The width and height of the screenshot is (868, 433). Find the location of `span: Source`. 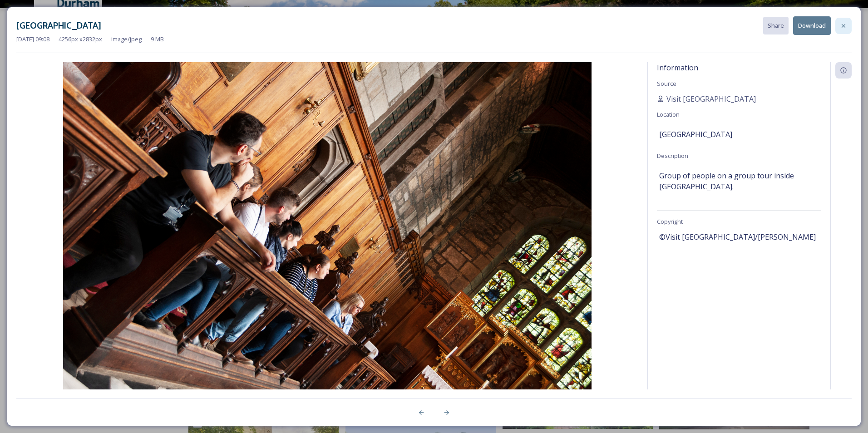

span: Source is located at coordinates (666, 83).